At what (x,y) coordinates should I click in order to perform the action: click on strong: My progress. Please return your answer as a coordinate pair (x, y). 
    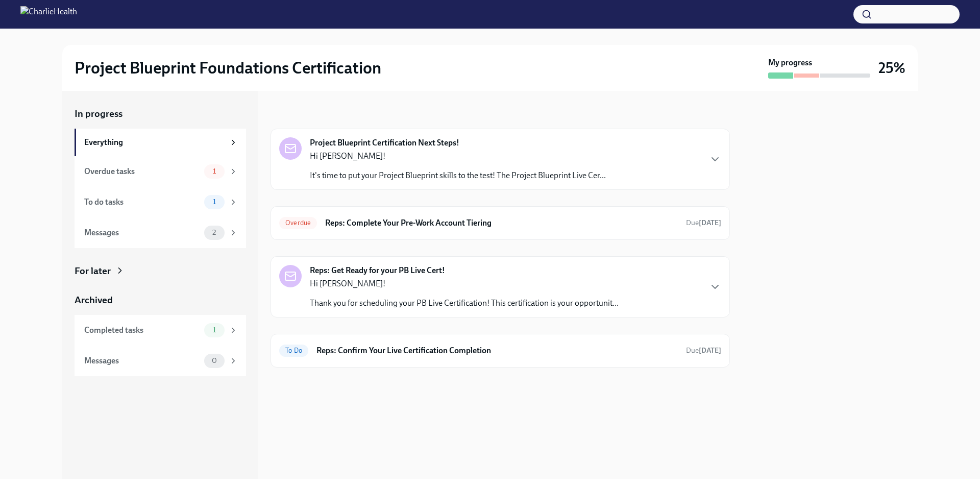
    Looking at the image, I should click on (790, 63).